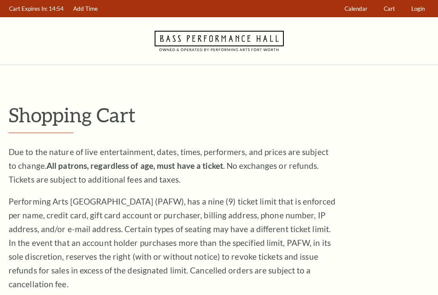  Describe the element at coordinates (356, 9) in the screenshot. I see `span: Calendar` at that location.